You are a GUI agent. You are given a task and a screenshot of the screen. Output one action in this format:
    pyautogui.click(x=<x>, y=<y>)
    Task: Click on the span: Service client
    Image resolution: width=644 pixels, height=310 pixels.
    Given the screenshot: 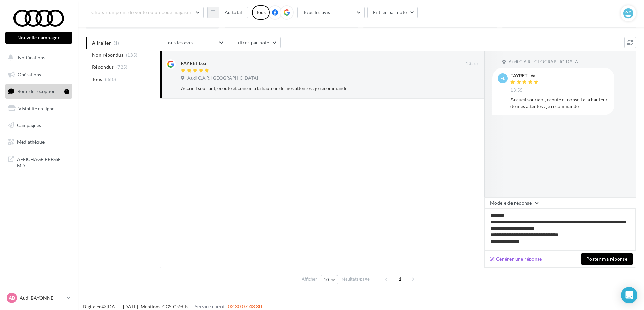 What is the action you would take?
    pyautogui.click(x=210, y=305)
    